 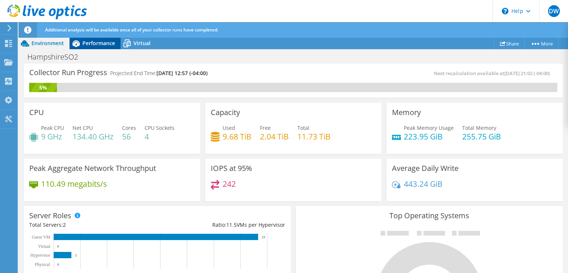 I want to click on div: 5%, so click(x=43, y=88).